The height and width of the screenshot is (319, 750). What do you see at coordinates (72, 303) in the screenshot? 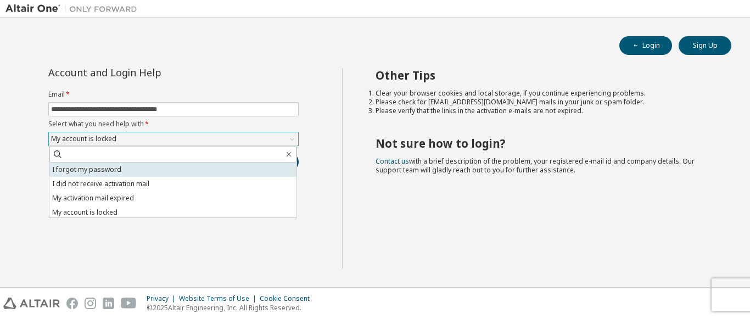
I see `img: facebook.svg` at bounding box center [72, 303].